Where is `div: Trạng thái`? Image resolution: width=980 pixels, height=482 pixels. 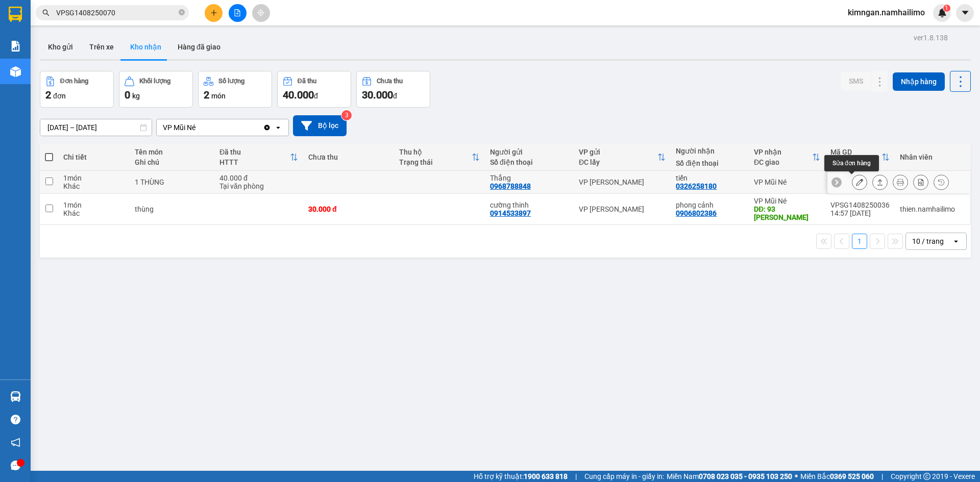 div: Trạng thái is located at coordinates (435, 163).